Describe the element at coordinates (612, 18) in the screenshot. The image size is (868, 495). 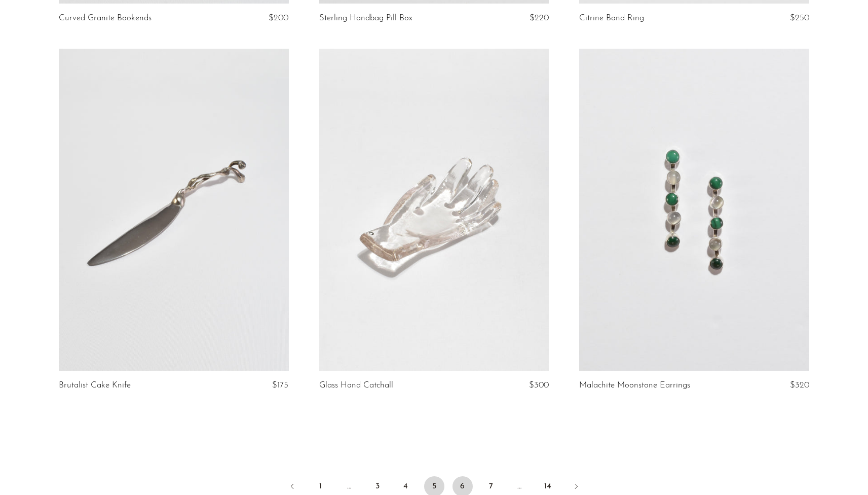
I see `a: Citrine Band Ring` at that location.